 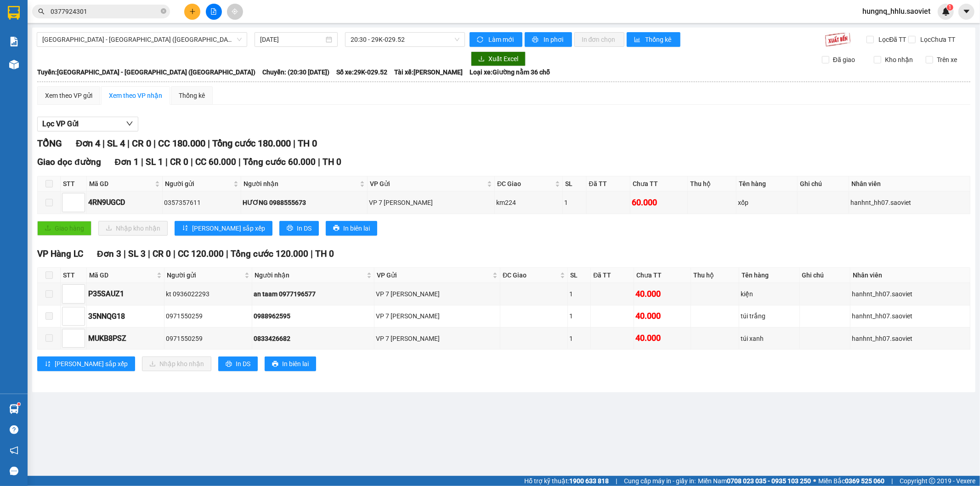 I want to click on span: In DS, so click(x=304, y=229).